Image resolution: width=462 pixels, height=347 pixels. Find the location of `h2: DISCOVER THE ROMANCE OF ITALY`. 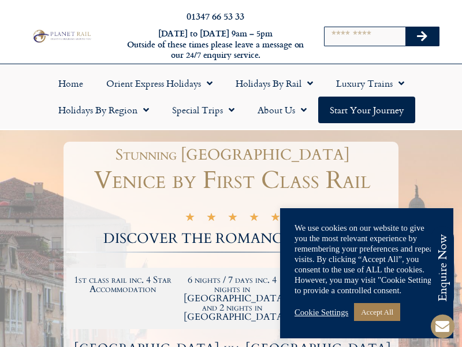

h2: DISCOVER THE ROMANCE OF ITALY is located at coordinates (232, 239).